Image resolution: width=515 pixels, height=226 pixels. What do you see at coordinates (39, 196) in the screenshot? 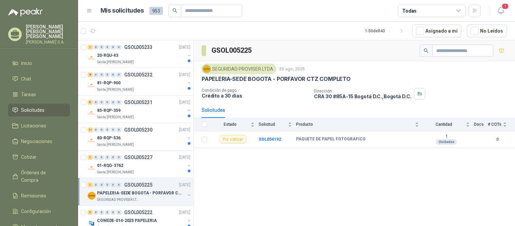
I see `a: Remisiones` at bounding box center [39, 196].